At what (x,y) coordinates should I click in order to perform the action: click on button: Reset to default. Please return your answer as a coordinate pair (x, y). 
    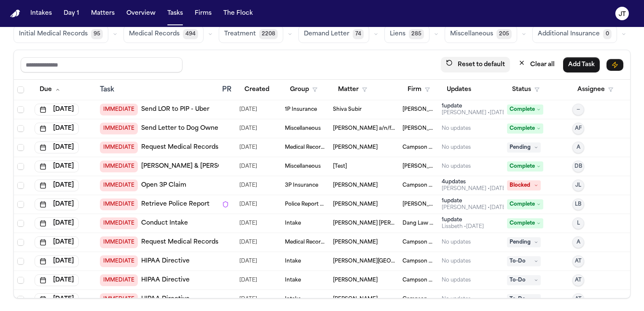
    Looking at the image, I should click on (475, 64).